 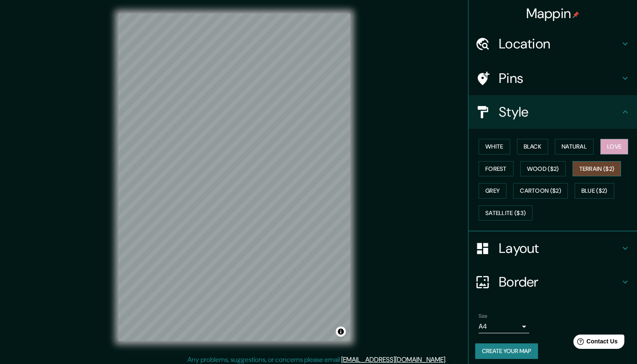 What do you see at coordinates (494, 147) in the screenshot?
I see `button: White` at bounding box center [494, 147].